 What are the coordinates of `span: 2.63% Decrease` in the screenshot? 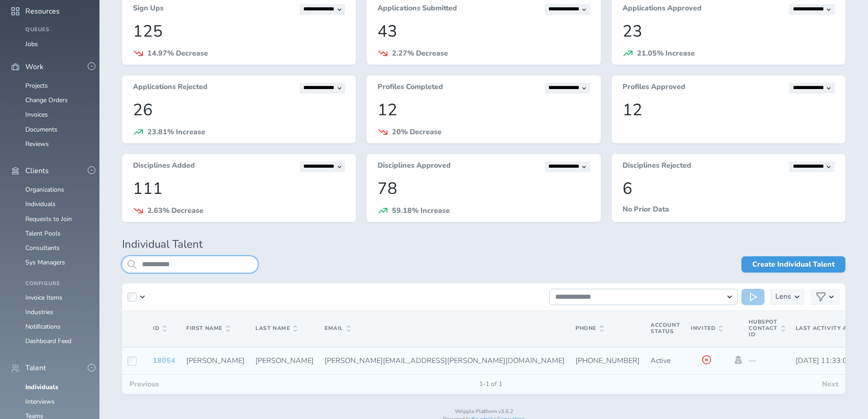 It's located at (176, 211).